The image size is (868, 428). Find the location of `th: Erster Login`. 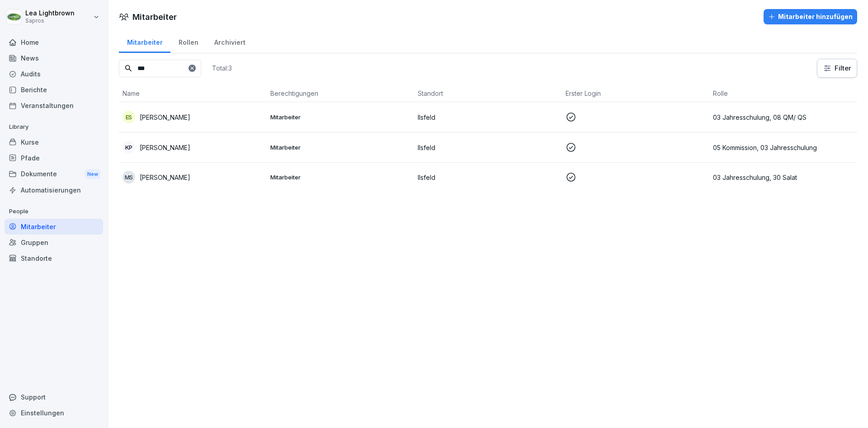

th: Erster Login is located at coordinates (635, 94).